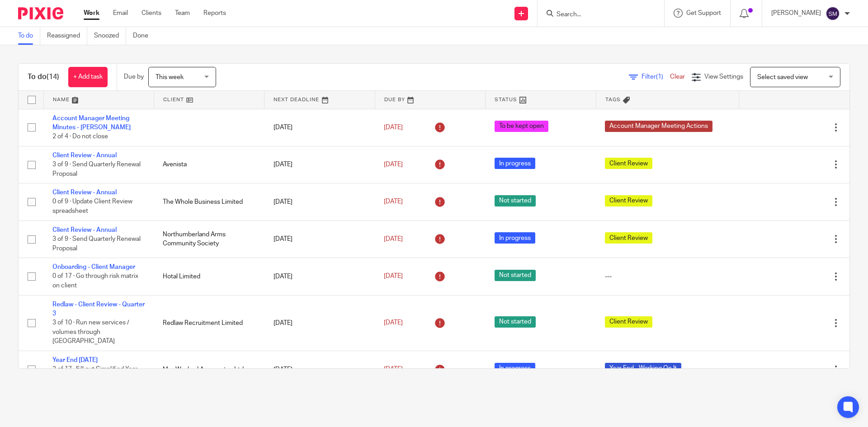 Image resolution: width=868 pixels, height=427 pixels. I want to click on td: Avenista, so click(209, 165).